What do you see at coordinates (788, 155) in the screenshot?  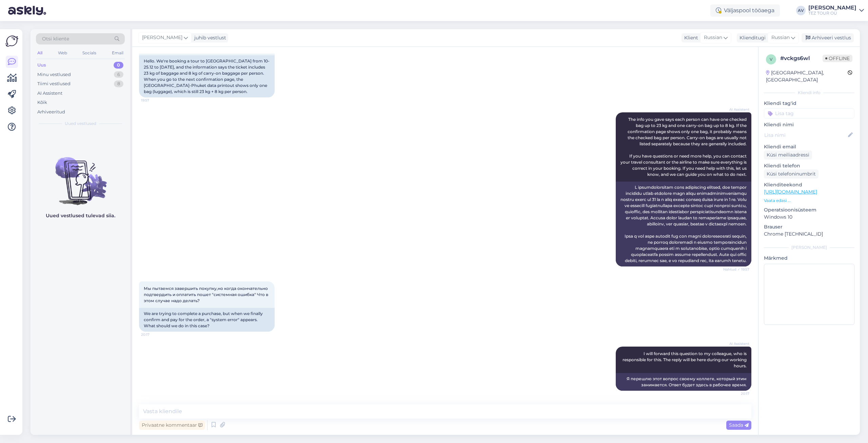 I see `div: Küsi meiliaadressi` at bounding box center [788, 155].